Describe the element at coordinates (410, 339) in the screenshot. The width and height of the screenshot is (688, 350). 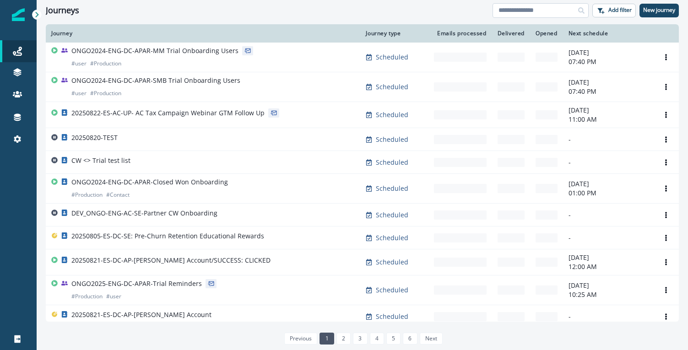
I see `a: Page 6` at that location.